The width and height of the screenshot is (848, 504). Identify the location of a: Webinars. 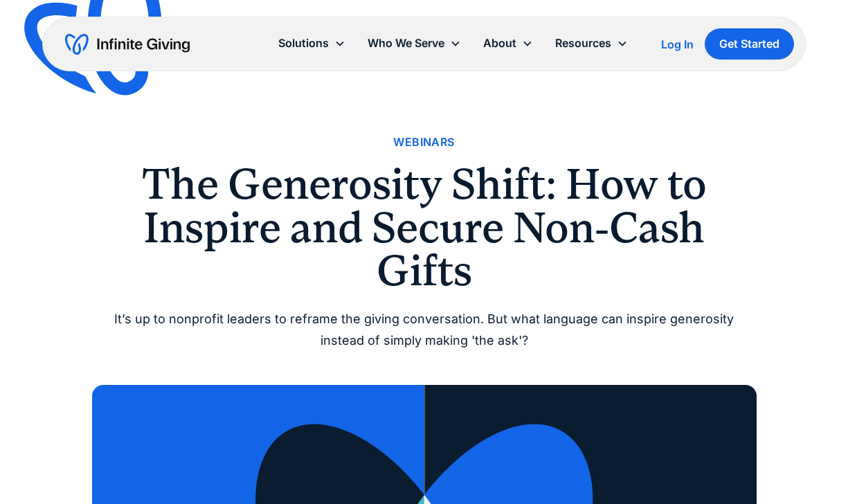
(424, 141).